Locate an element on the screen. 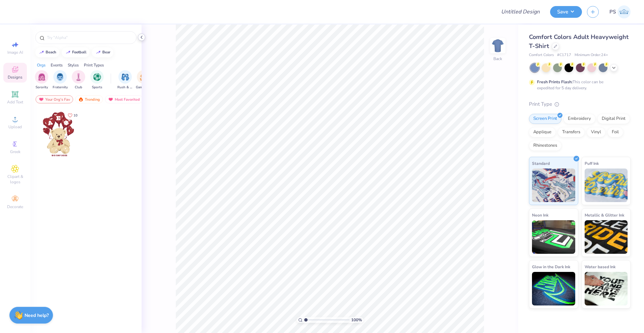  div: filter for Rush & Bid is located at coordinates (125, 80).